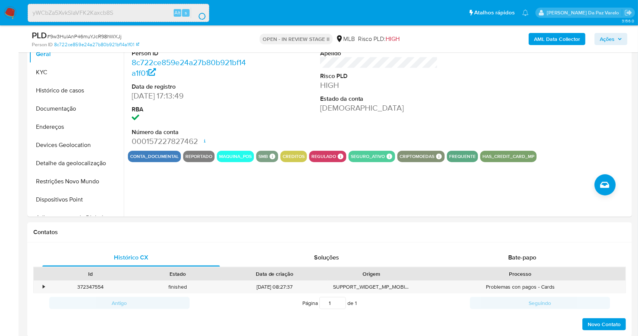  I want to click on button: search-icon, so click(198, 13).